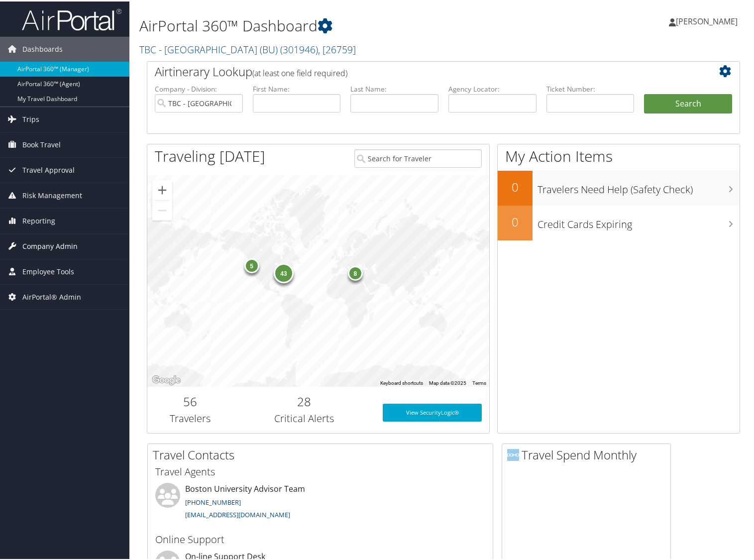  I want to click on span: , [ 26759 ], so click(337, 48).